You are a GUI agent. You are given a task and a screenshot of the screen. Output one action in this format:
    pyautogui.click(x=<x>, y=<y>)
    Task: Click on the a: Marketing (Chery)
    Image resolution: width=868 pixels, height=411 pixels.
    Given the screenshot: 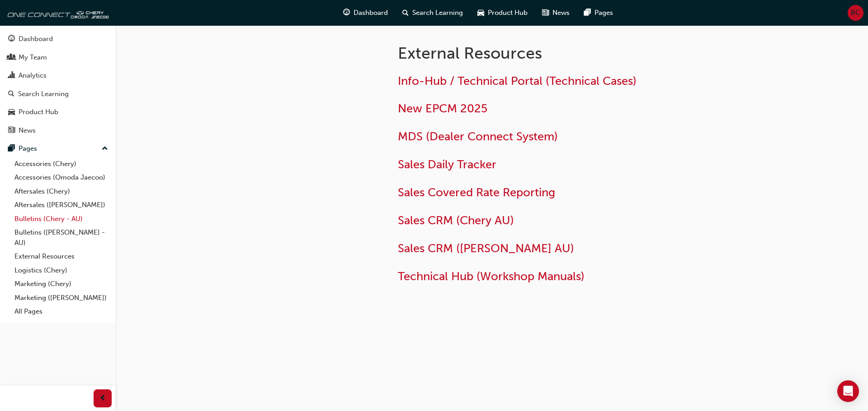 What is the action you would take?
    pyautogui.click(x=61, y=285)
    